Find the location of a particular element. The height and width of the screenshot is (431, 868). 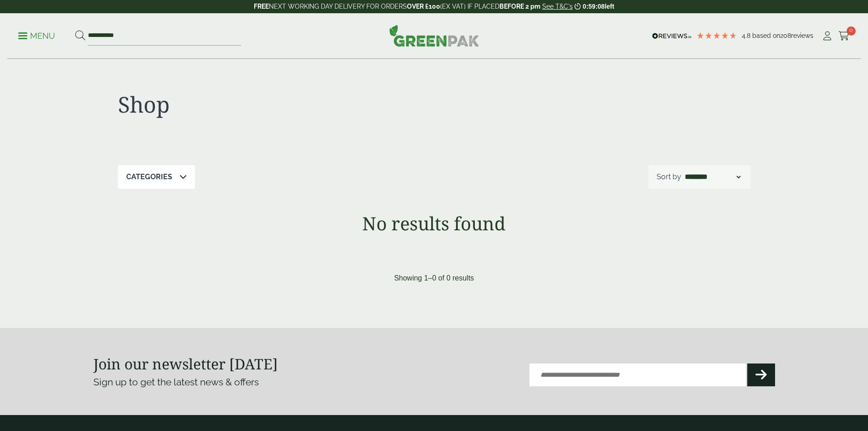

p: Sign up to get the latest news & offers is located at coordinates (247, 382).